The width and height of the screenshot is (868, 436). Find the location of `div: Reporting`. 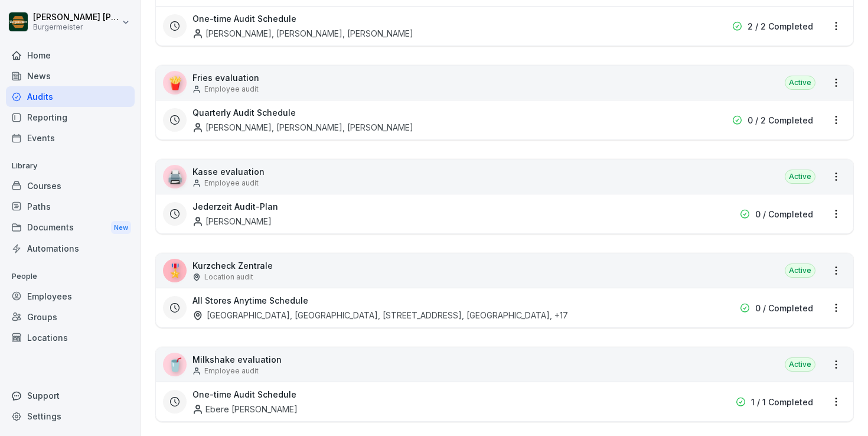

div: Reporting is located at coordinates (70, 117).